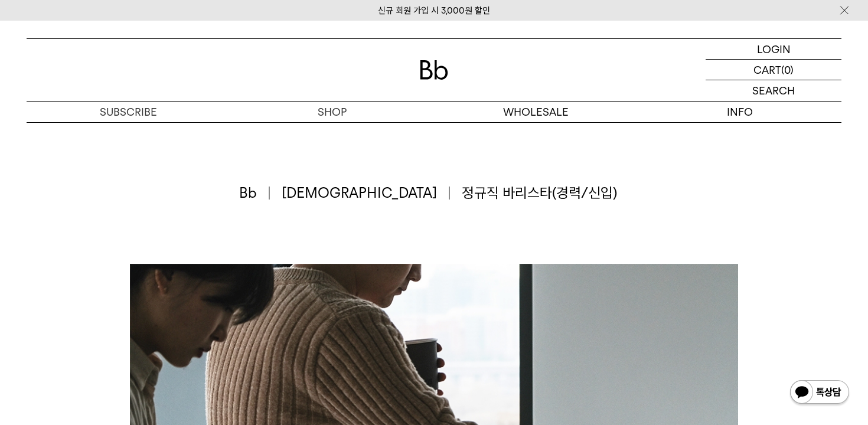 The width and height of the screenshot is (868, 425). Describe the element at coordinates (787, 70) in the screenshot. I see `p: (0)` at that location.